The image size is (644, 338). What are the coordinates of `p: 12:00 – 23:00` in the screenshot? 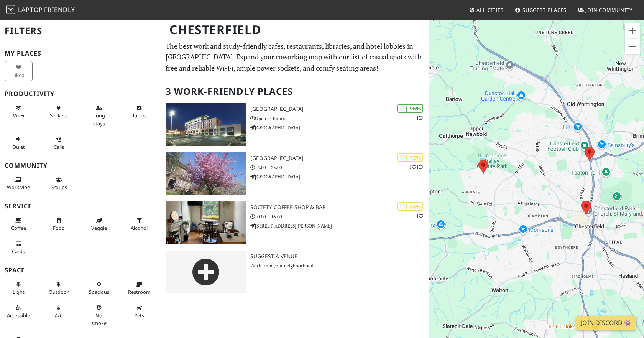 It's located at (340, 167).